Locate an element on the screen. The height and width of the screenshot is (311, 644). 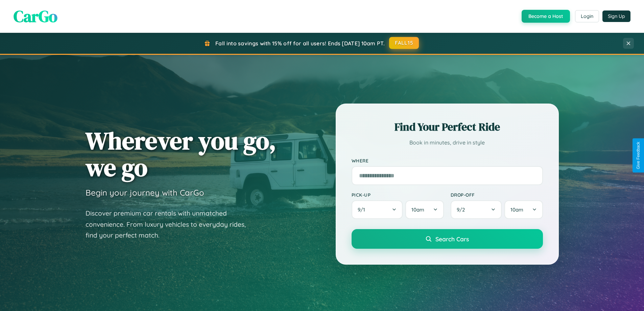
span: Search Cars is located at coordinates (452, 238).